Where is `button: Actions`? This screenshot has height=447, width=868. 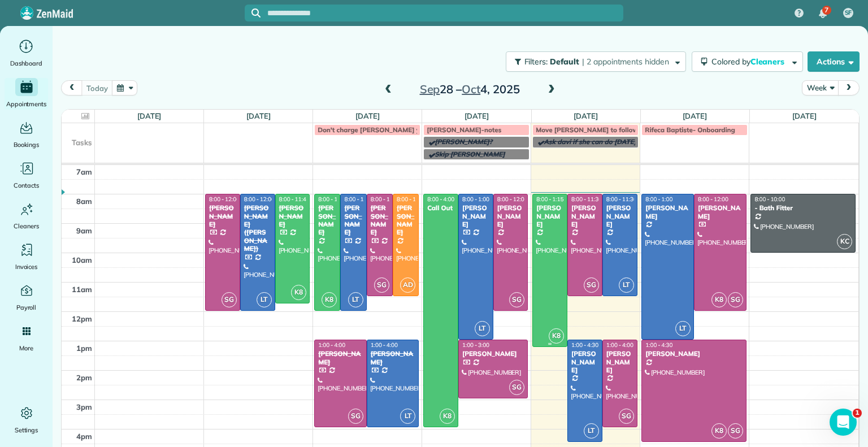 button: Actions is located at coordinates (833, 61).